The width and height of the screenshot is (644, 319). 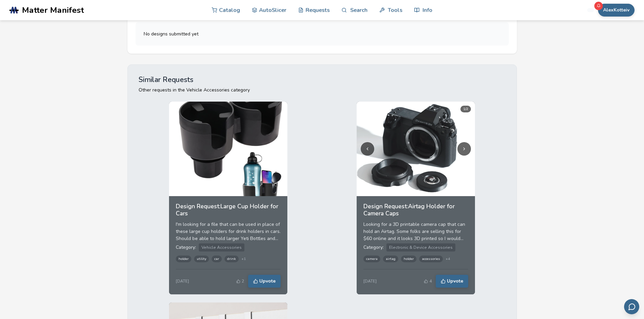 I want to click on img: Large Cup Holder for Cars, so click(x=228, y=149).